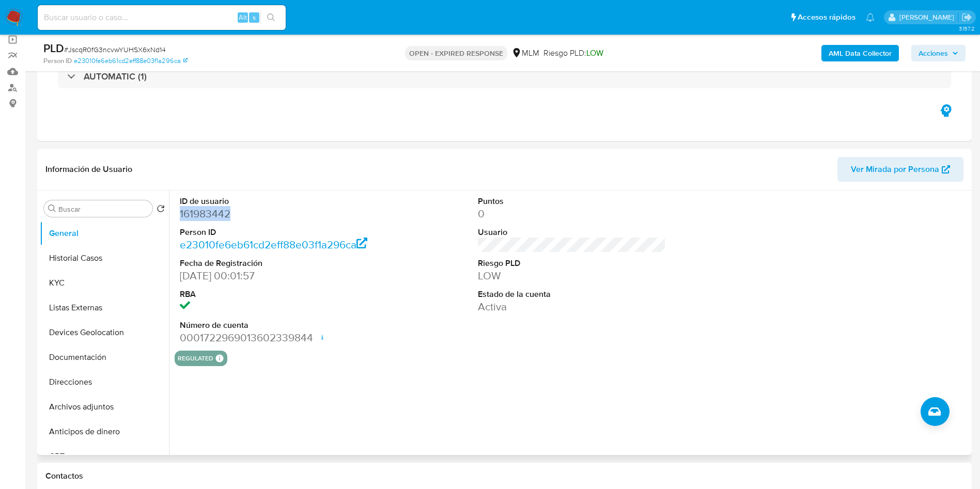 The height and width of the screenshot is (489, 980). Describe the element at coordinates (274, 201) in the screenshot. I see `dt: ID de usuario` at that location.